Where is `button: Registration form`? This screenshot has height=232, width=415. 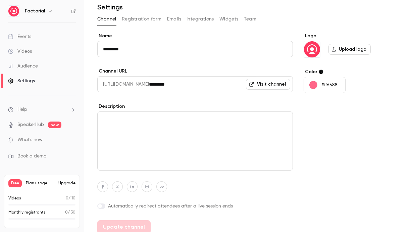 button: Registration form is located at coordinates (142, 19).